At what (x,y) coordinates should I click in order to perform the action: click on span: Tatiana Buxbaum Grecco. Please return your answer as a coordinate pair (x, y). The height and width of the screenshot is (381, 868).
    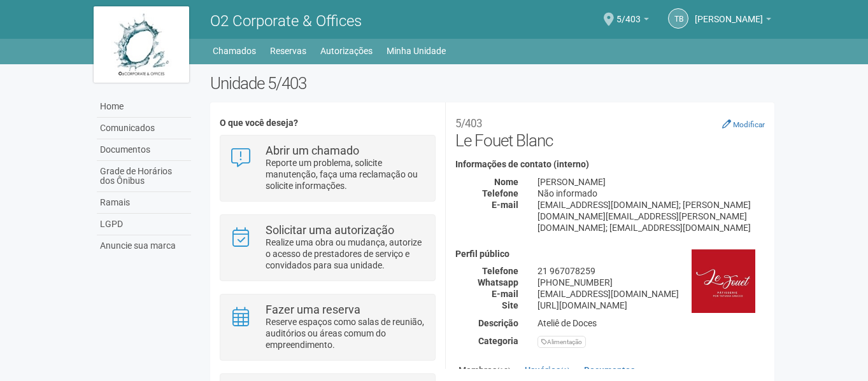
    Looking at the image, I should click on (728, 13).